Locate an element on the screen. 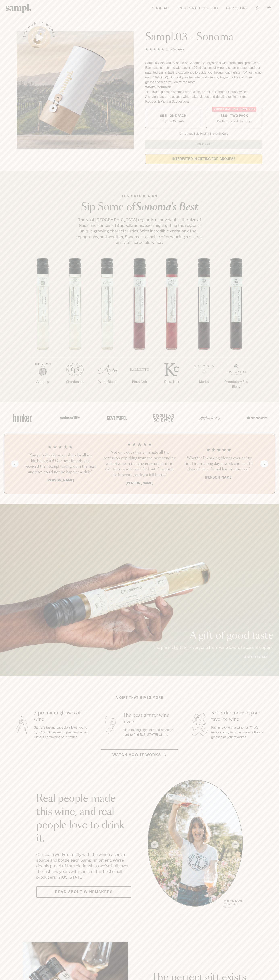 The width and height of the screenshot is (279, 980). li: 7 / 7 is located at coordinates (236, 330).